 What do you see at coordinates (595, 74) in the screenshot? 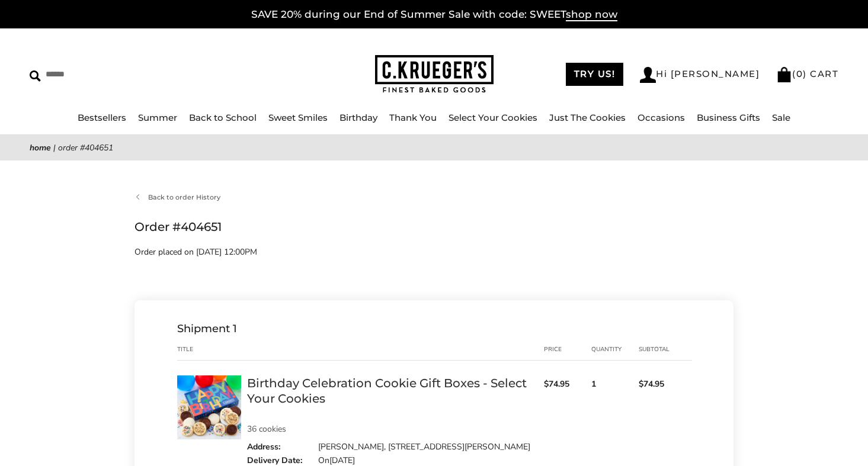
I see `a: TRY US!` at bounding box center [595, 74].